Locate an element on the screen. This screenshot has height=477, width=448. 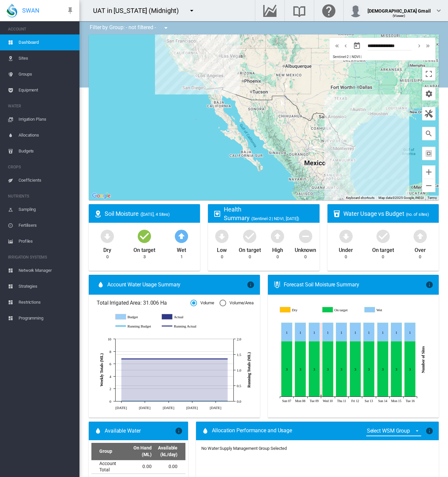
circle: Running Actual Jul 8 1.36 is located at coordinates (121, 358).